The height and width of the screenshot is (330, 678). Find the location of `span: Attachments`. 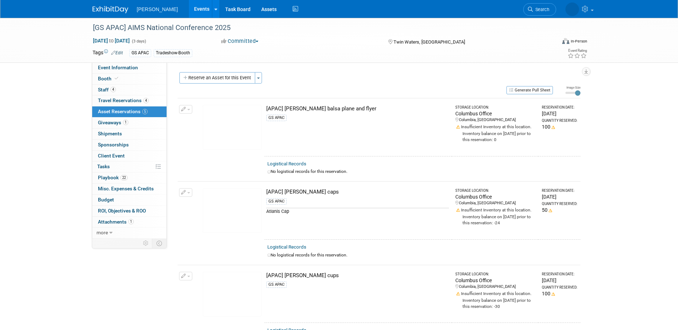

span: Attachments is located at coordinates (116, 222).